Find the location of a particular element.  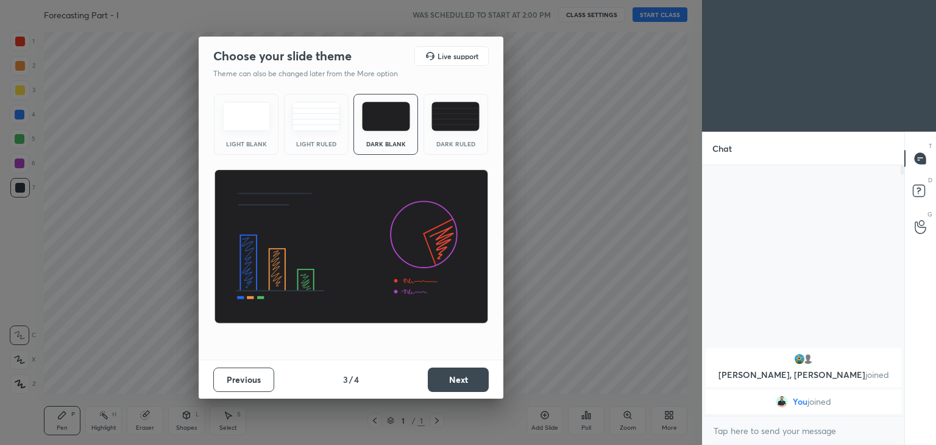

h2: Choose your slide theme is located at coordinates (282, 56).